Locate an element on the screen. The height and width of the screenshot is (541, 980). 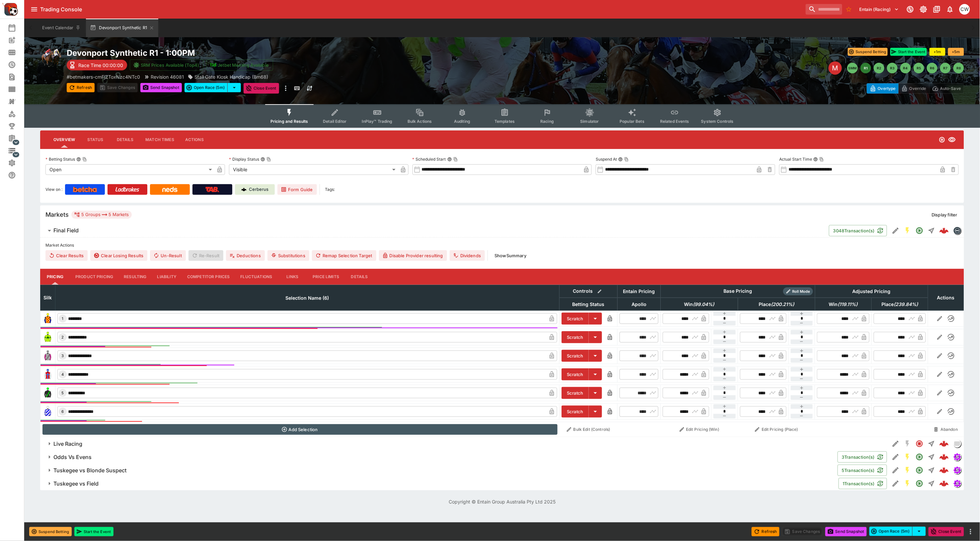
button: Christopher Winter is located at coordinates (965, 9).